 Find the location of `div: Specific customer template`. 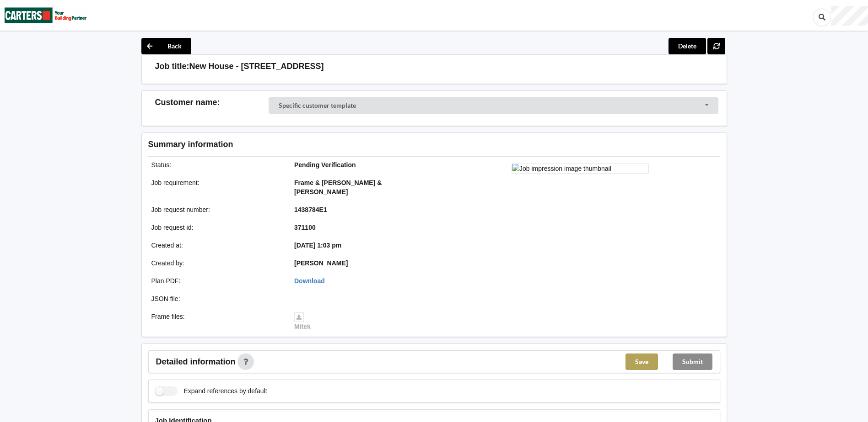

div: Specific customer template is located at coordinates (317, 106).